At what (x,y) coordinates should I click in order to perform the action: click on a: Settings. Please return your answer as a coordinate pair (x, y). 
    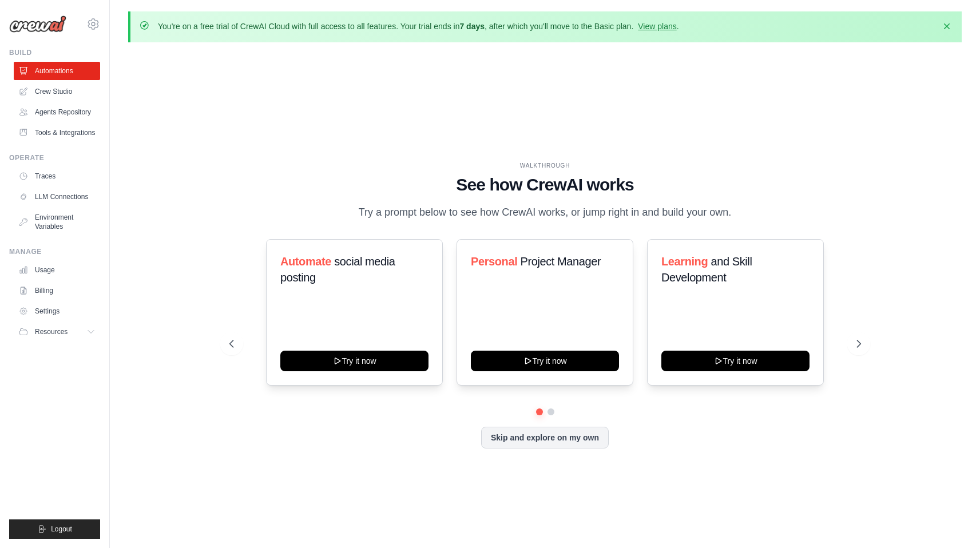
    Looking at the image, I should click on (57, 311).